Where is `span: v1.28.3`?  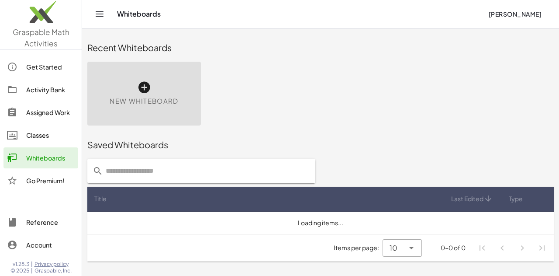
span: v1.28.3 is located at coordinates (21, 264).